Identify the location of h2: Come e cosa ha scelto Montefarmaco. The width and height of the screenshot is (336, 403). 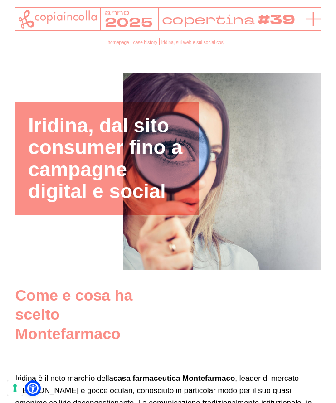
(87, 315).